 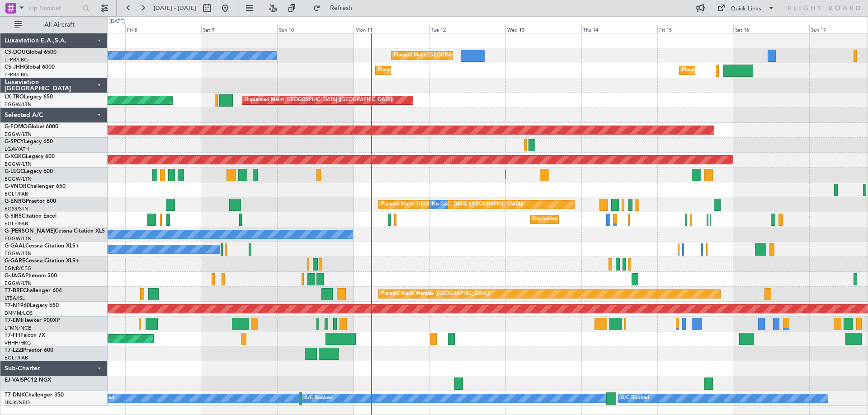 I want to click on span: CS-DOU, so click(x=15, y=53).